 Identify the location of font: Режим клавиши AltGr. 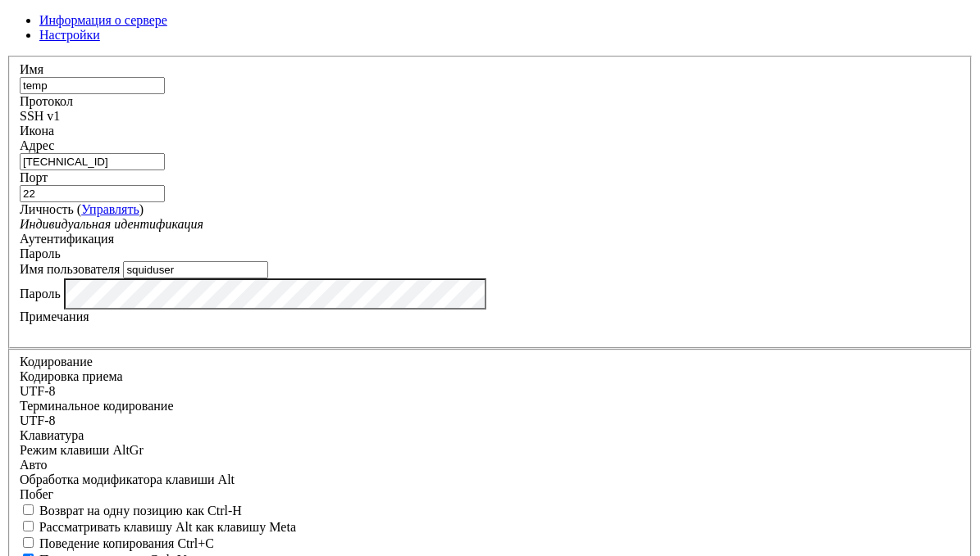
(81, 450).